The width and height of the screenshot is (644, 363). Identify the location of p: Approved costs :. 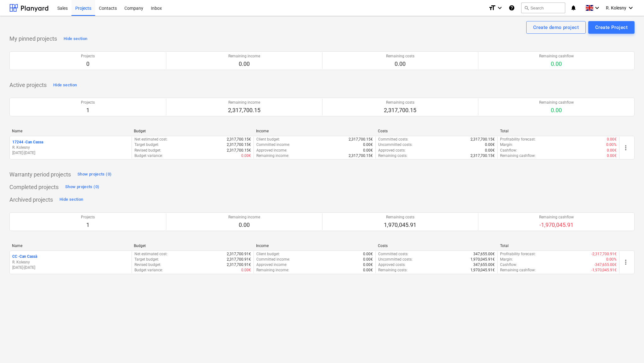
(392, 265).